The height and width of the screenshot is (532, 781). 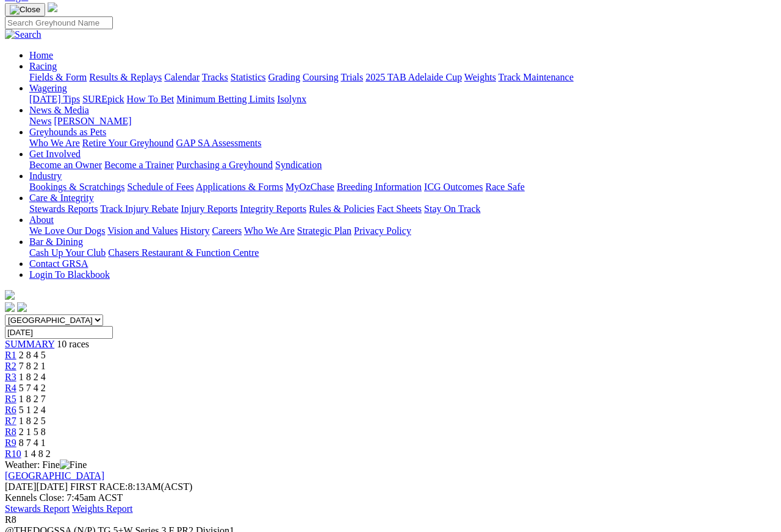 What do you see at coordinates (378, 187) in the screenshot?
I see `a: Breeding Information` at bounding box center [378, 187].